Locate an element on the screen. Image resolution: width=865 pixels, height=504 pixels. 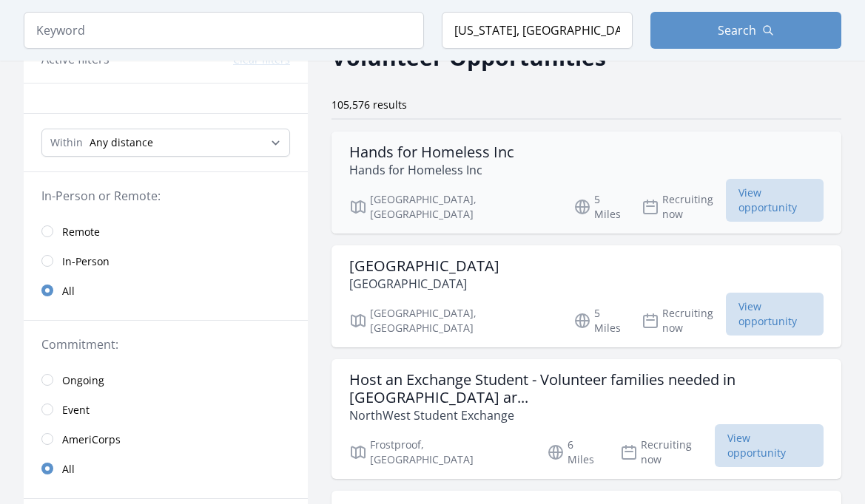
button: Search is located at coordinates (746, 30).